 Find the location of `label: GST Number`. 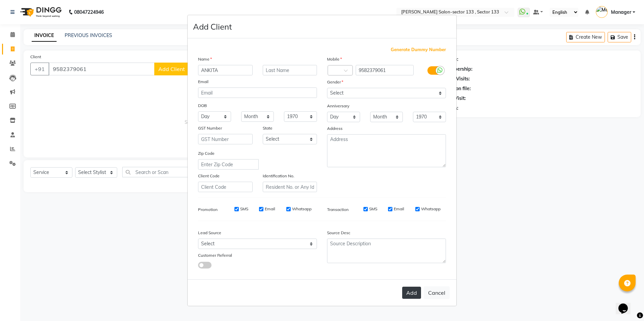

label: GST Number is located at coordinates (210, 128).